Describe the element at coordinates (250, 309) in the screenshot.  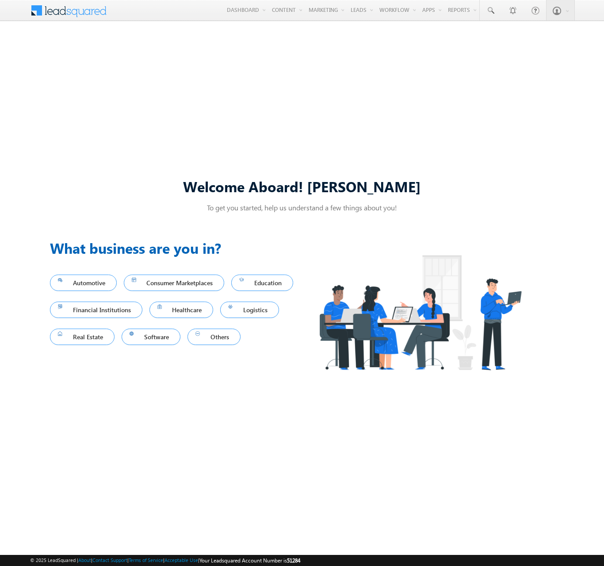
I see `span: Logistics` at that location.